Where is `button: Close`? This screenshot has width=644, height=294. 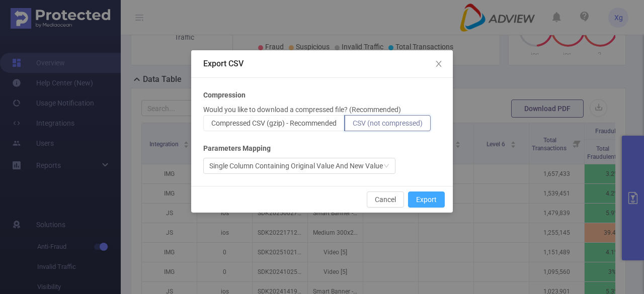 button: Close is located at coordinates (439, 64).